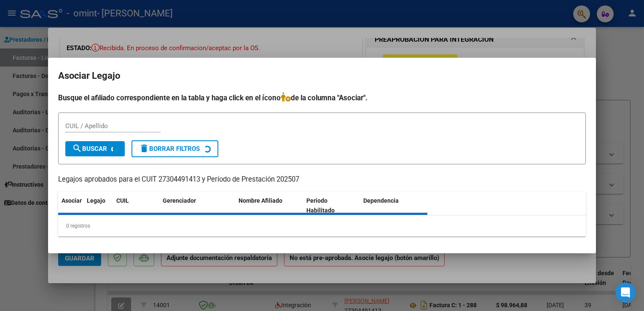 Image resolution: width=644 pixels, height=311 pixels. Describe the element at coordinates (320, 205) in the screenshot. I see `span: Periodo Habilitado` at that location.